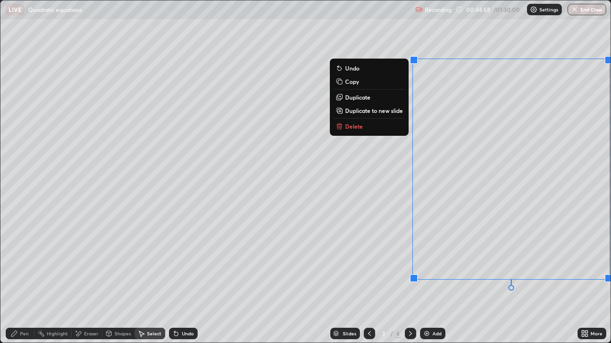 The width and height of the screenshot is (611, 343). Describe the element at coordinates (419, 10) in the screenshot. I see `img: recording.375f2c34.svg` at that location.